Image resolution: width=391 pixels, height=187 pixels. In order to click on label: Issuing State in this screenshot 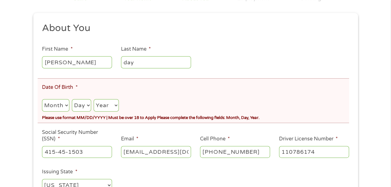, I will do `click(59, 172)`.